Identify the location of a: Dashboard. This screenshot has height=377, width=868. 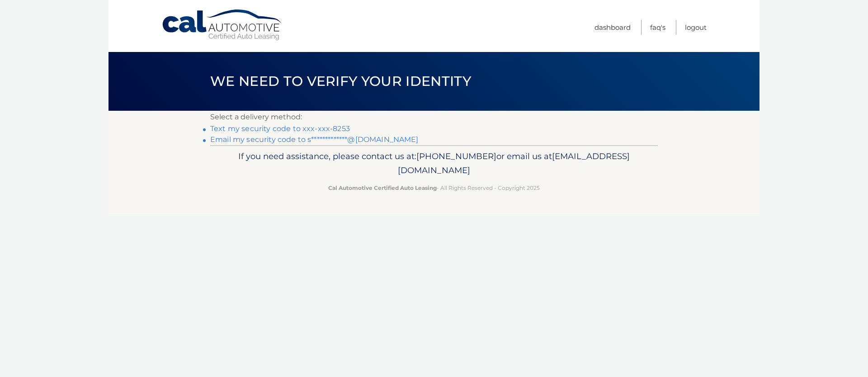
(612, 27).